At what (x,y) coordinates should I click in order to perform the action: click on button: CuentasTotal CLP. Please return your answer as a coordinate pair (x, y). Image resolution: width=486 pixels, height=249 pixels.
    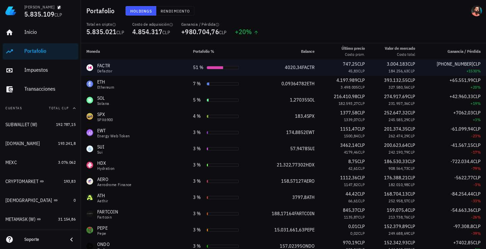
    Looking at the image, I should click on (41, 108).